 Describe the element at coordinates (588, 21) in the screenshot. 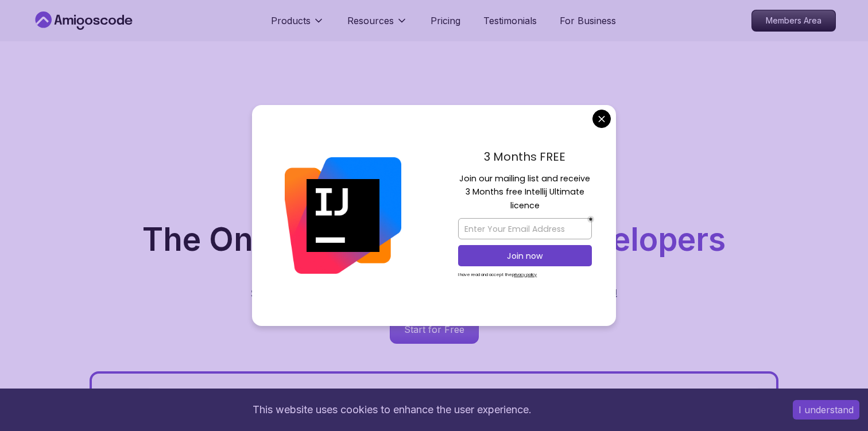

I see `p: For Business` at that location.